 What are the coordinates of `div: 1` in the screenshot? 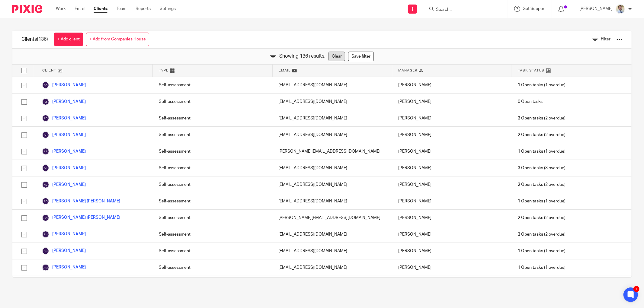 It's located at (636, 289).